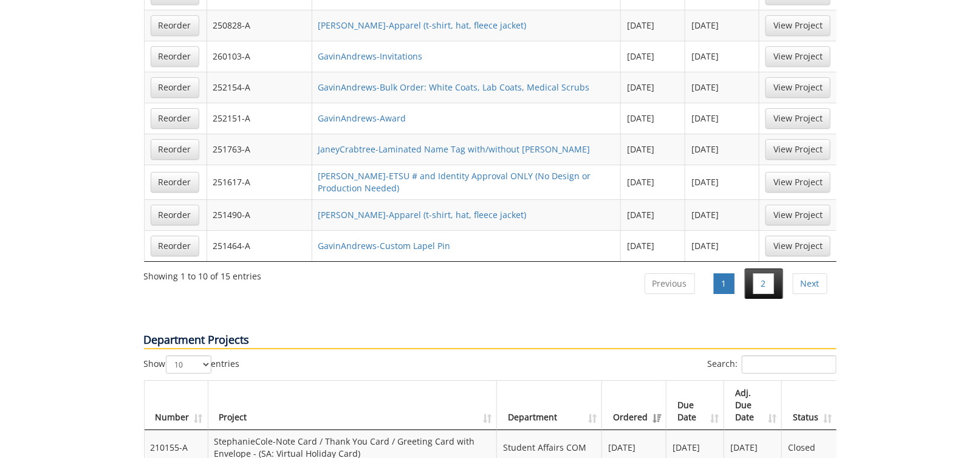  Describe the element at coordinates (810, 284) in the screenshot. I see `a: Next` at that location.